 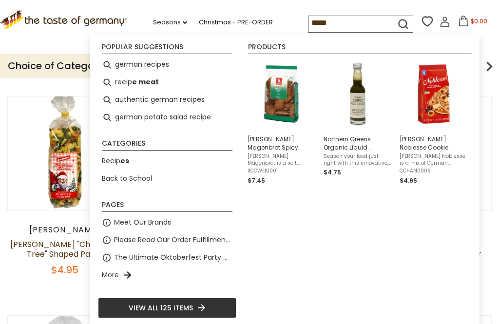 What do you see at coordinates (125, 161) in the screenshot?
I see `b: es` at bounding box center [125, 161].